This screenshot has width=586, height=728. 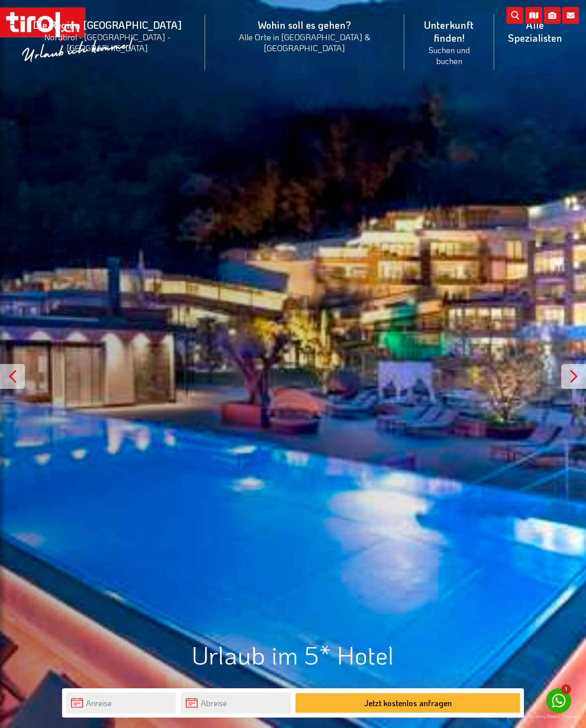 I want to click on a: 1, so click(x=558, y=701).